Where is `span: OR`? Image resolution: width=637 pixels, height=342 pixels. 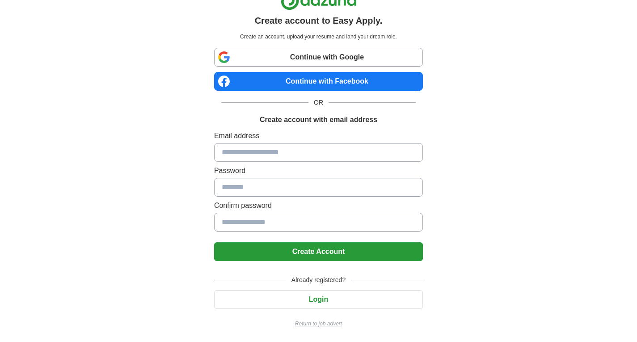
span: OR is located at coordinates (318, 102).